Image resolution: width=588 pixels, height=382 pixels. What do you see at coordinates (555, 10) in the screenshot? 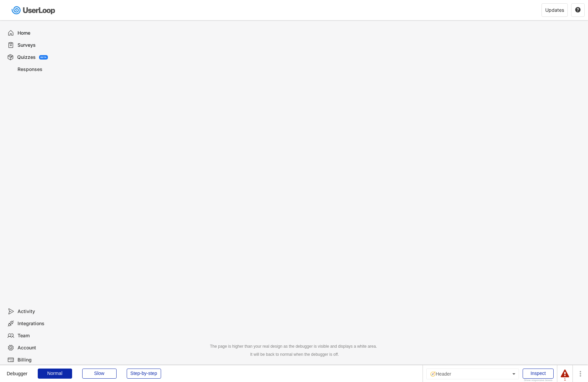
I see `div: Updates` at bounding box center [555, 10].